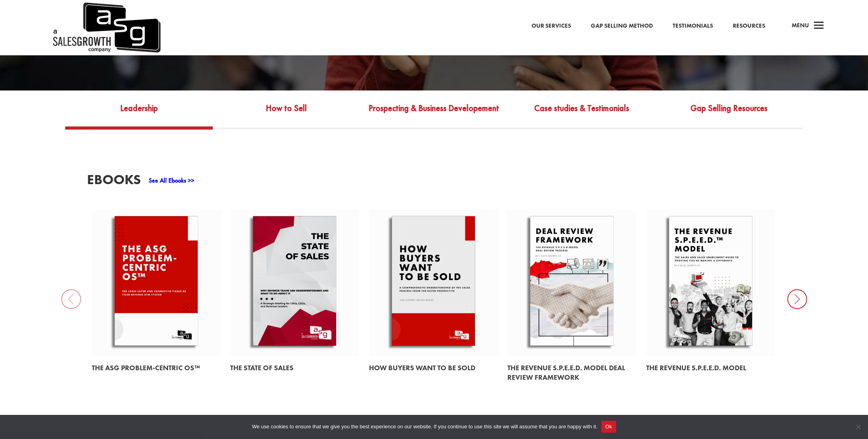 This screenshot has width=868, height=439. Describe the element at coordinates (819, 26) in the screenshot. I see `span: a` at that location.